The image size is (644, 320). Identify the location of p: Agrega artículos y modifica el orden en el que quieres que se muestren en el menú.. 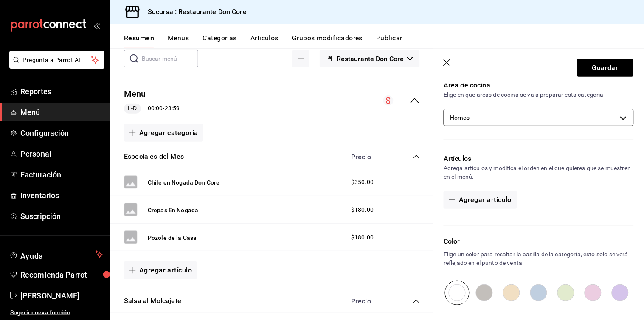
(539, 172).